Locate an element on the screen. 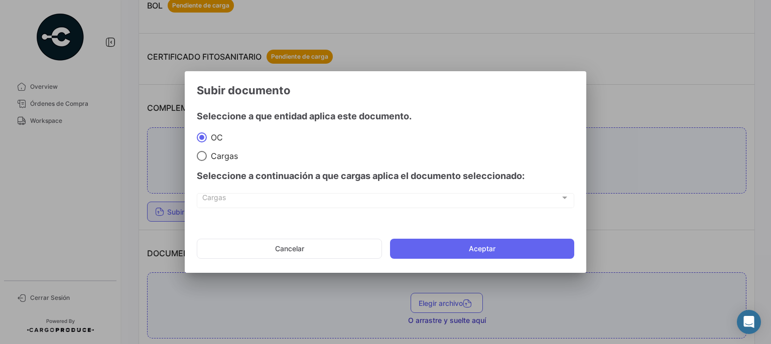 The width and height of the screenshot is (771, 344). h3: Subir documento is located at coordinates (385, 90).